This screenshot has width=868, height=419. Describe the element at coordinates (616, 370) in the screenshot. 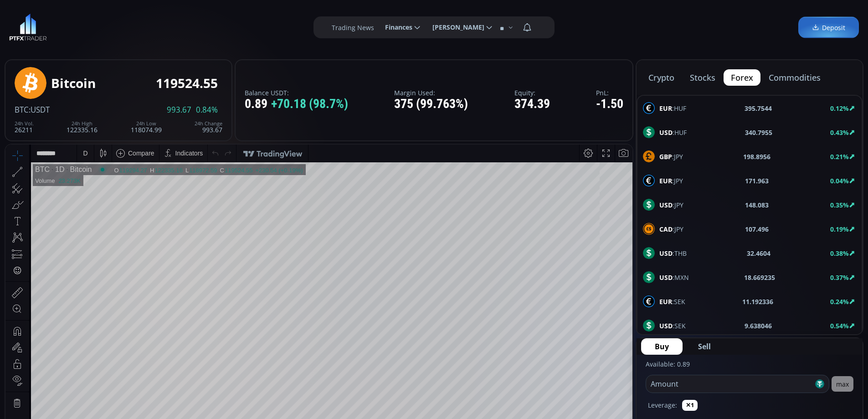

I see `div: Toggle Auto Scale` at that location.